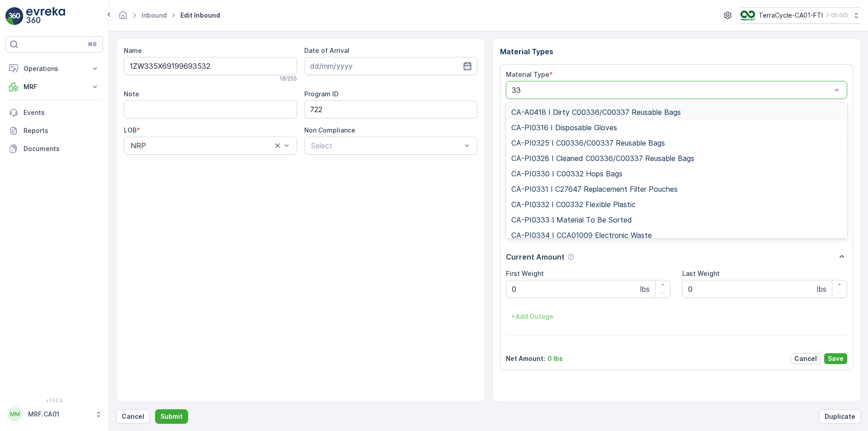 The height and width of the screenshot is (431, 868). What do you see at coordinates (123, 17) in the screenshot?
I see `a: Homepage` at bounding box center [123, 17].